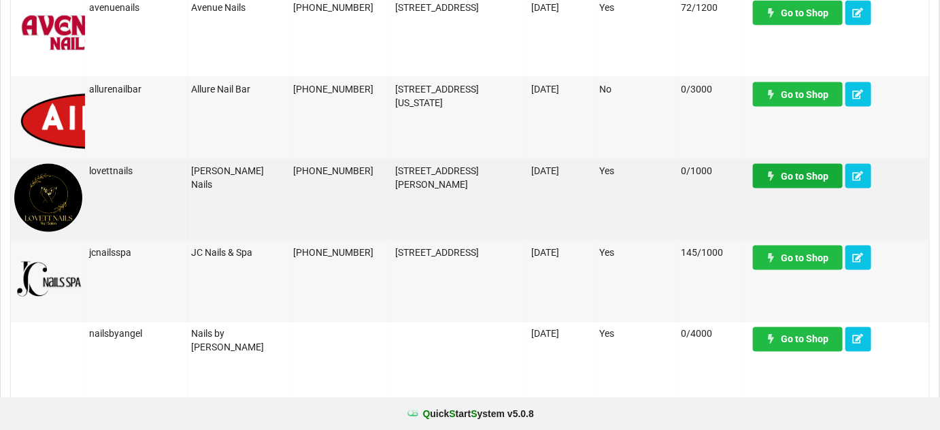 The height and width of the screenshot is (430, 940). What do you see at coordinates (136, 252) in the screenshot?
I see `div: jcnailsspa` at bounding box center [136, 252].